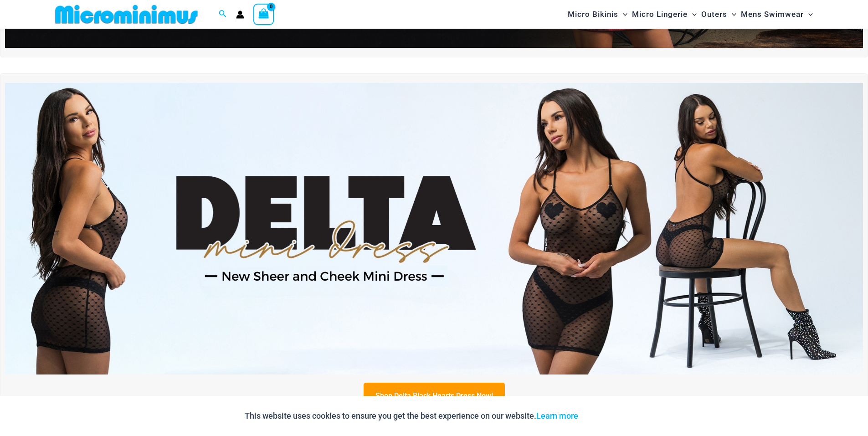 The width and height of the screenshot is (868, 436). Describe the element at coordinates (434, 396) in the screenshot. I see `a: Shop Delta Black Hearts Dress Now!` at that location.